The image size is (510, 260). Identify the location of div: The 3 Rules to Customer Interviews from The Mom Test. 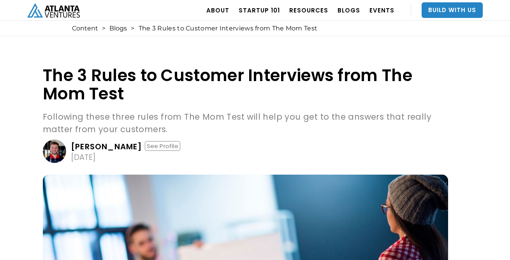
(228, 28).